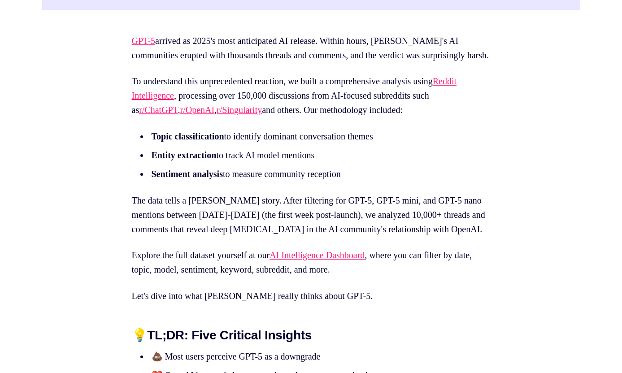 The image size is (622, 373). Describe the element at coordinates (144, 41) in the screenshot. I see `a: GPT-5` at that location.